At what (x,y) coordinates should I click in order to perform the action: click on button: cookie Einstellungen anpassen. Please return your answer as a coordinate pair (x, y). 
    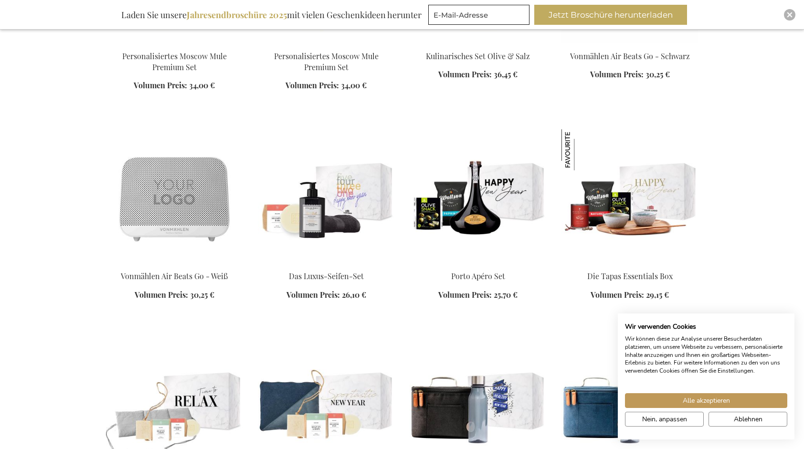
    Looking at the image, I should click on (664, 419).